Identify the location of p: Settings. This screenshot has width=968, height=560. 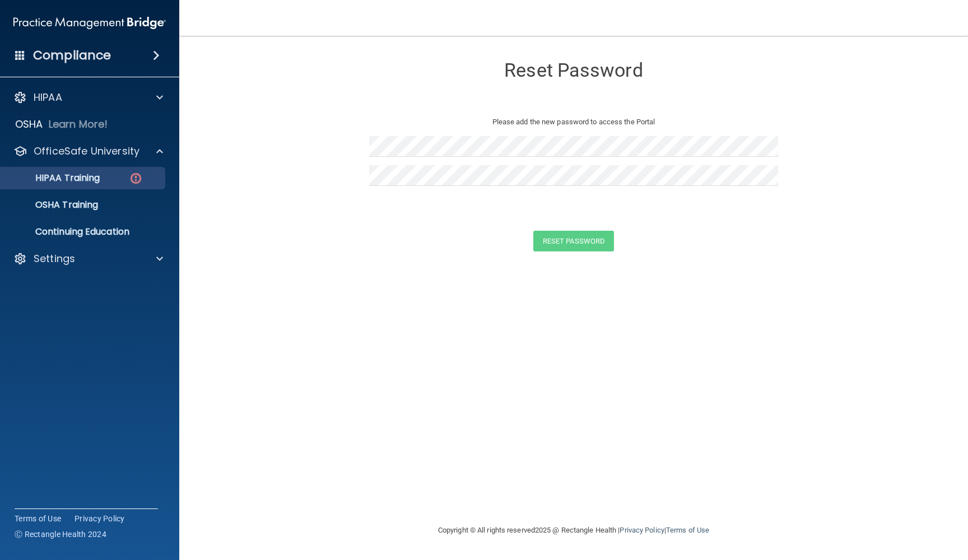
(55, 259).